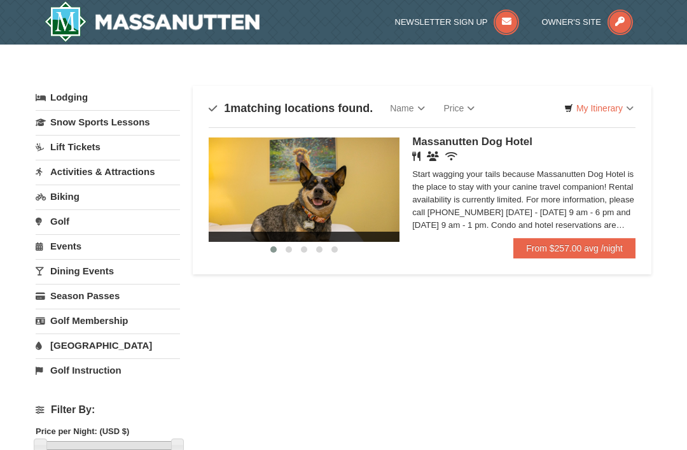 Image resolution: width=687 pixels, height=450 pixels. What do you see at coordinates (451, 156) in the screenshot?
I see `i: Wireless Internet (free)` at bounding box center [451, 156].